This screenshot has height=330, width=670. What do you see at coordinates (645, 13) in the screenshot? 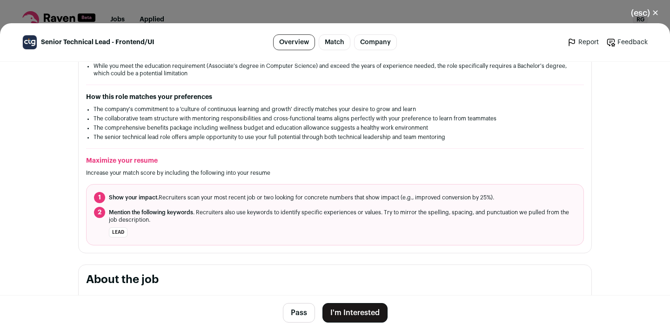
I see `button: Close modal` at bounding box center [645, 13].